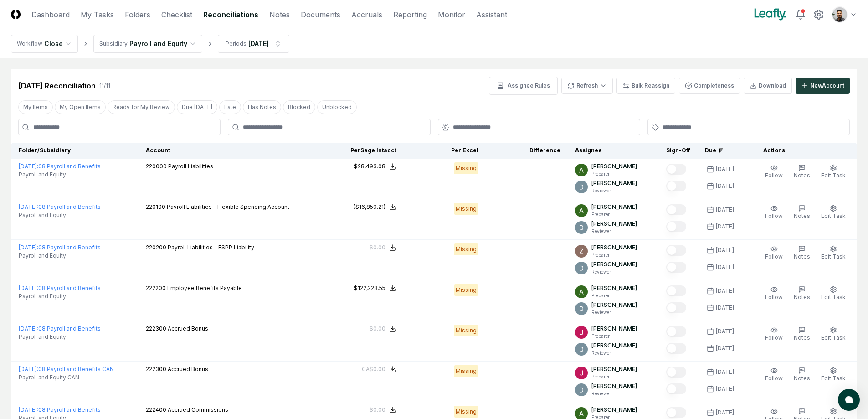 The width and height of the screenshot is (868, 419). I want to click on a: Notes, so click(279, 15).